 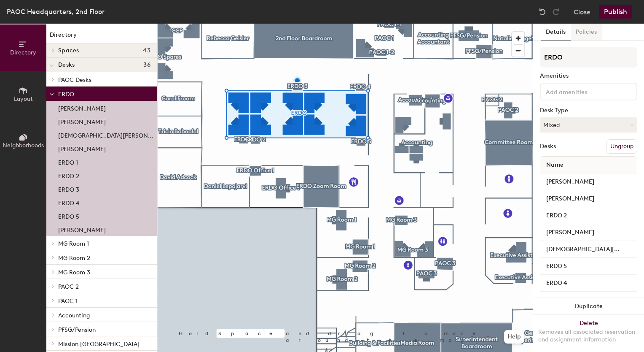 What do you see at coordinates (146, 65) in the screenshot?
I see `span: 36` at bounding box center [146, 65].